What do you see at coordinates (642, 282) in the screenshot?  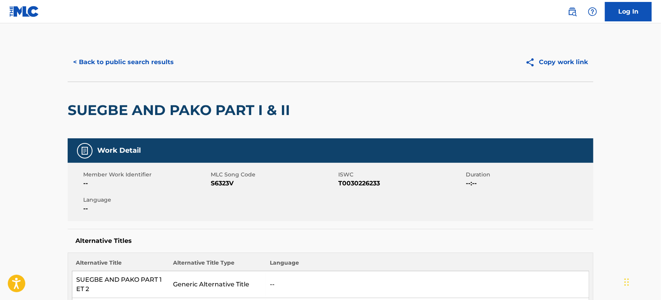 I see `div: Chat Widget` at bounding box center [642, 282].